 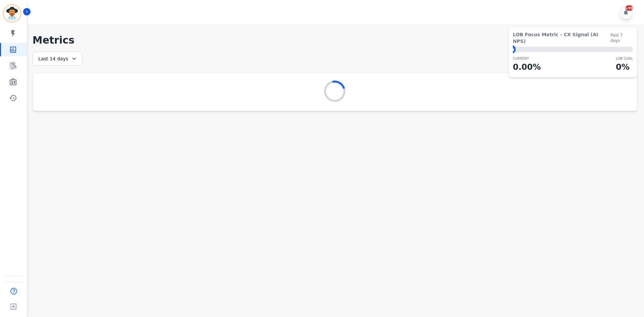 What do you see at coordinates (12, 14) in the screenshot?
I see `img: Bordered avatar` at bounding box center [12, 14].